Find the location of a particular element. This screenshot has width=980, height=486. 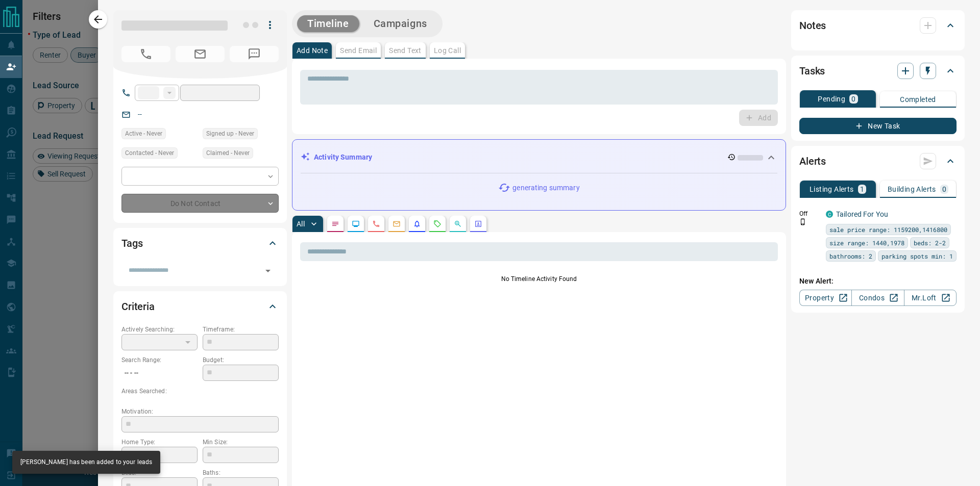

span: Claimed - Never is located at coordinates (228, 153).